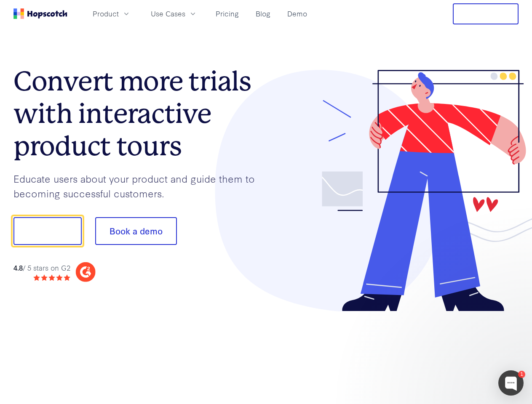  I want to click on a: Free Trial, so click(485, 14).